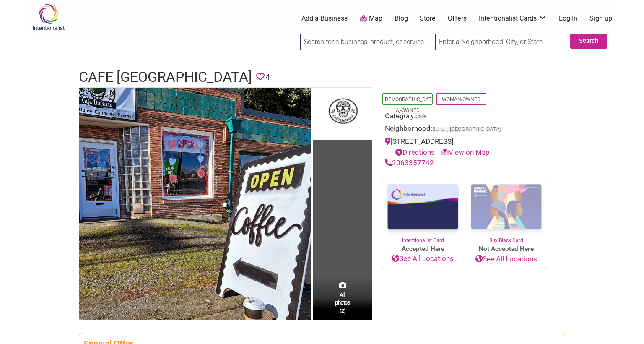 The height and width of the screenshot is (344, 644). What do you see at coordinates (506, 207) in the screenshot?
I see `img: Buy Black Card` at bounding box center [506, 207].